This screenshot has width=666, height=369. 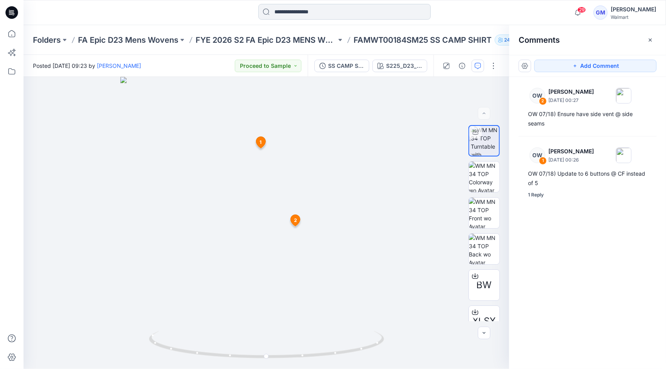 I want to click on div: GM, so click(x=600, y=13).